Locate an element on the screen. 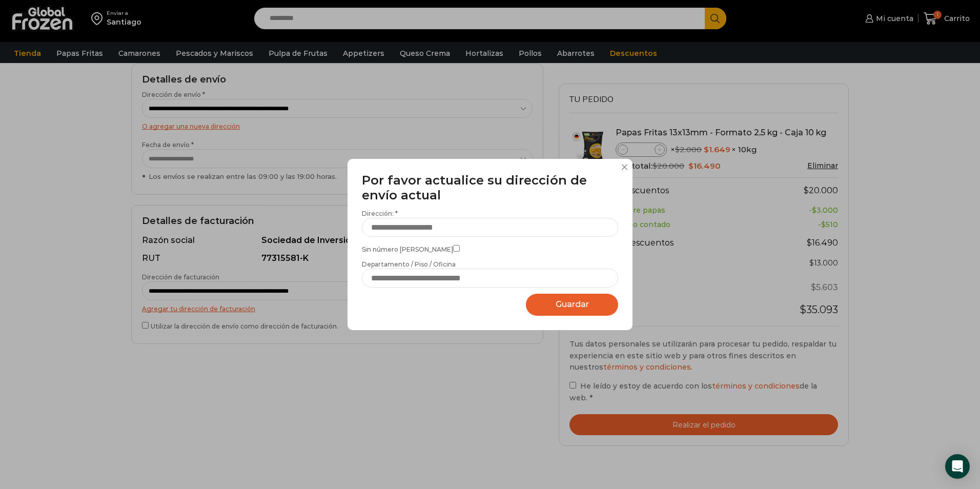 This screenshot has height=489, width=980. h3: Por favor actualice su dirección de envío actual is located at coordinates (490, 188).